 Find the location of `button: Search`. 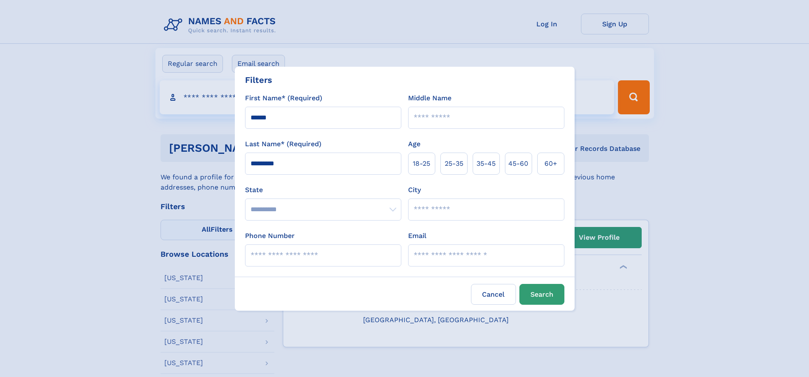

button: Search is located at coordinates (542, 294).